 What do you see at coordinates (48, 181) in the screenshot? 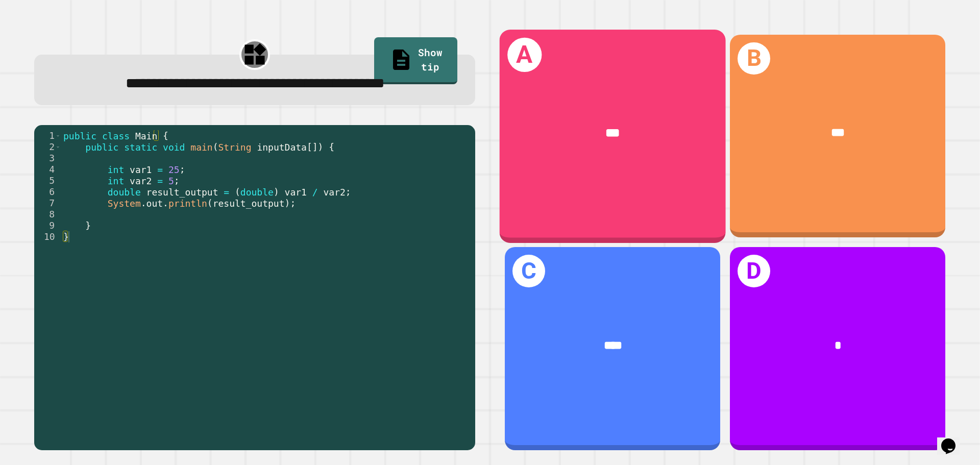
I see `div: 5` at bounding box center [48, 181].